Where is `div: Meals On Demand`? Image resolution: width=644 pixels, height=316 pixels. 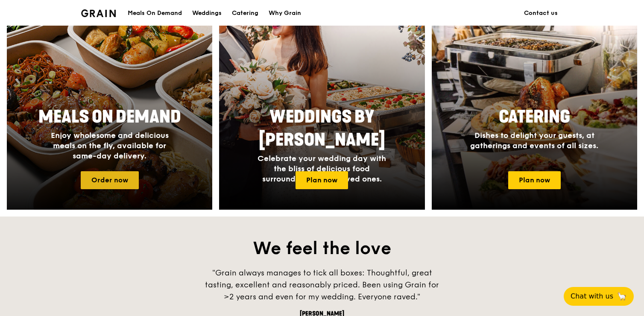
div: Meals On Demand is located at coordinates (155, 13).